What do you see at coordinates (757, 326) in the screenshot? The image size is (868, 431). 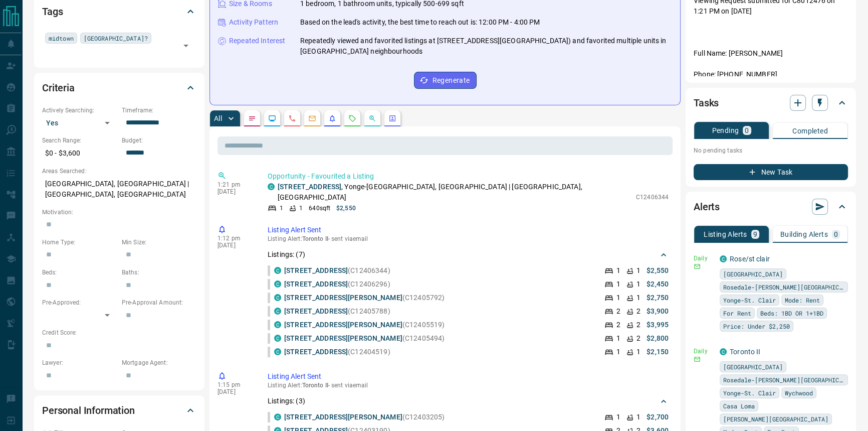 I see `span: Price: Under $2,250` at bounding box center [757, 326].